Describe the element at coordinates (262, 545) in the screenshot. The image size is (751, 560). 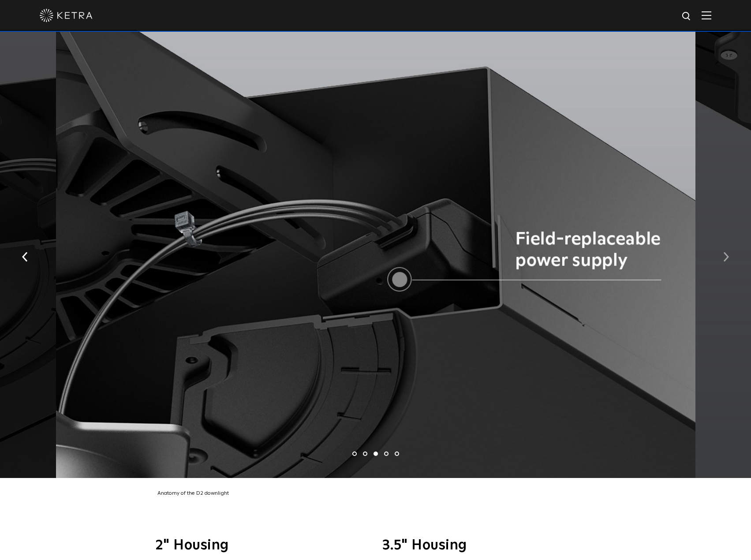
I see `h3: 2" Housing` at that location.